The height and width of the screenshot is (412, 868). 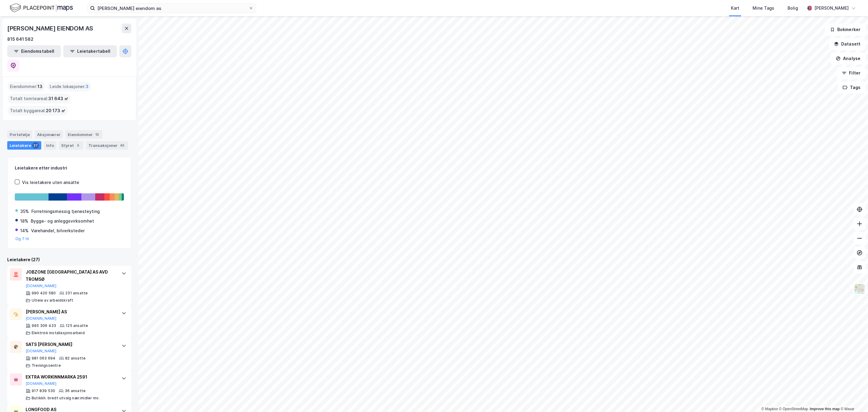 I want to click on div: 35%, so click(x=24, y=212).